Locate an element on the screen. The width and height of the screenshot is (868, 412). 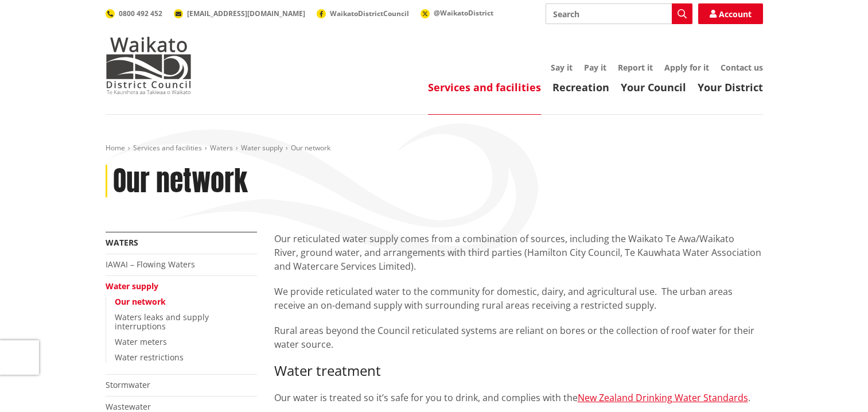
a: Pay it is located at coordinates (595, 67).